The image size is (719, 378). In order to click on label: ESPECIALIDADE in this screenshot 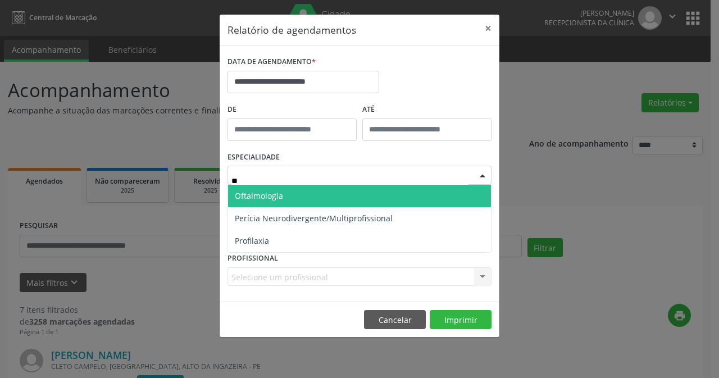, I will do `click(254, 157)`.